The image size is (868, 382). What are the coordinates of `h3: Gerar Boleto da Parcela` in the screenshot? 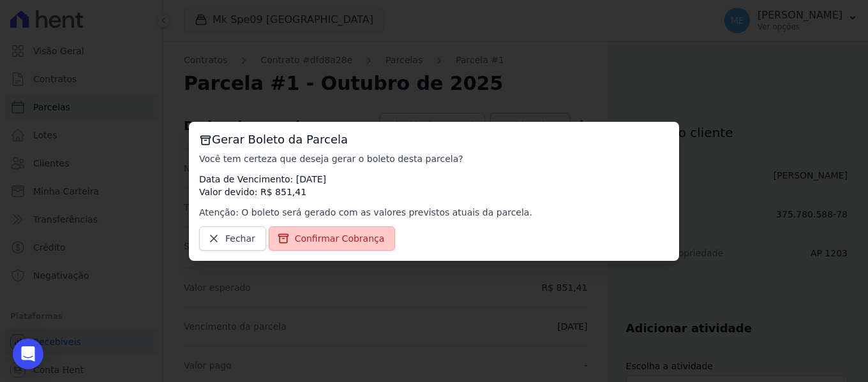 It's located at (434, 140).